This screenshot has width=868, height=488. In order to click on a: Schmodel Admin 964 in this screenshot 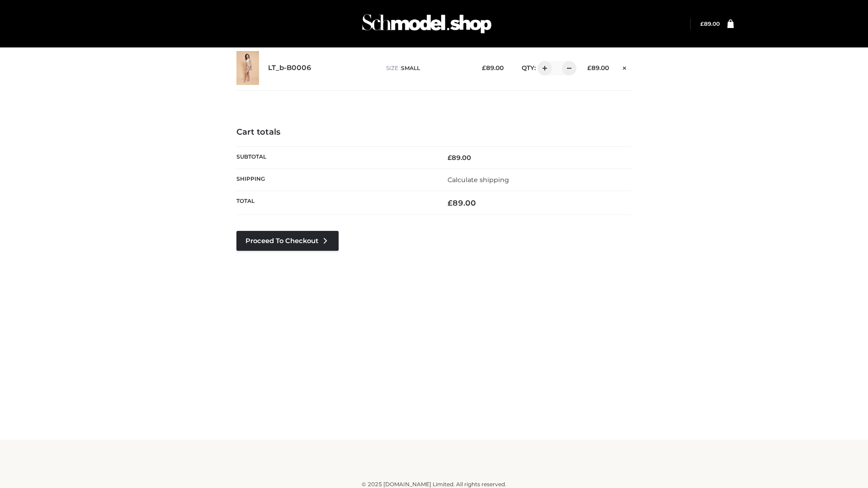, I will do `click(427, 24)`.